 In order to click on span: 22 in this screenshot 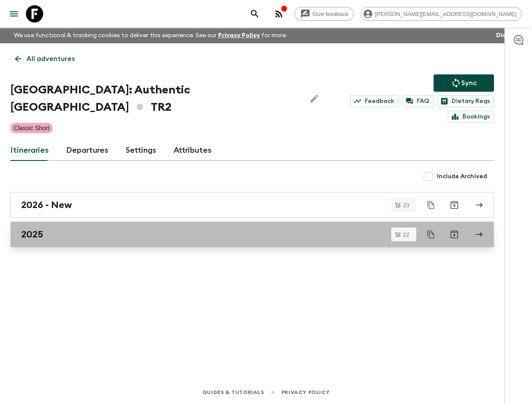, I will do `click(407, 234)`.